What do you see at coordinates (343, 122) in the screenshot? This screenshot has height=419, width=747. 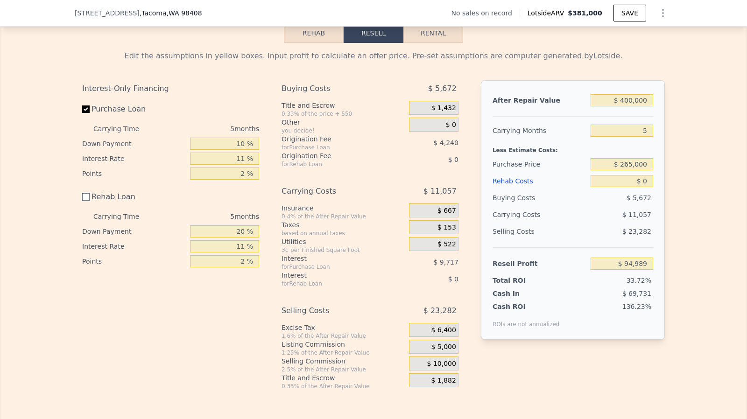 I see `div: Other` at bounding box center [343, 122].